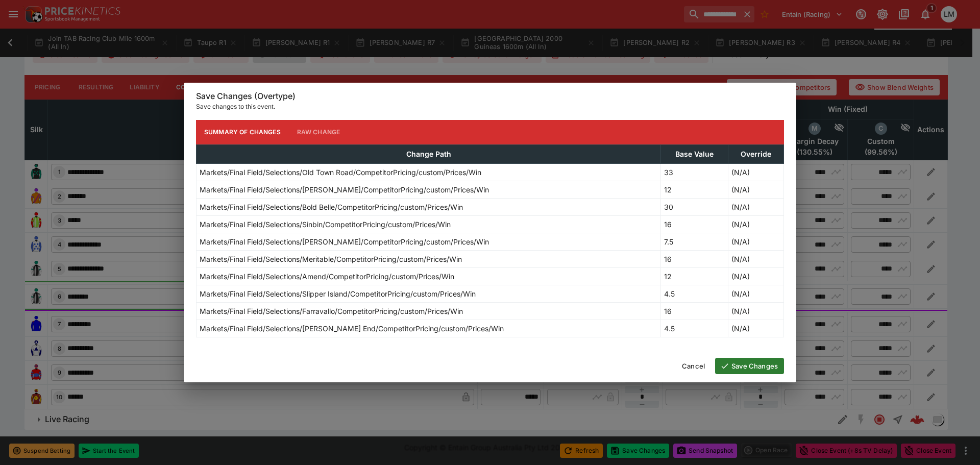 The width and height of the screenshot is (980, 465). Describe the element at coordinates (318, 132) in the screenshot. I see `button: Raw Change` at that location.